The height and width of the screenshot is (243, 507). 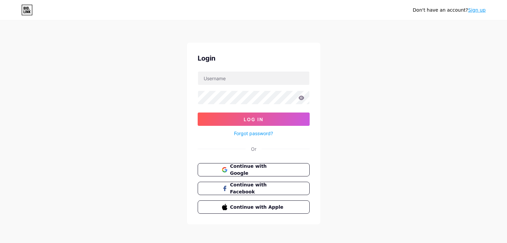 I want to click on a: Sign up, so click(x=476, y=10).